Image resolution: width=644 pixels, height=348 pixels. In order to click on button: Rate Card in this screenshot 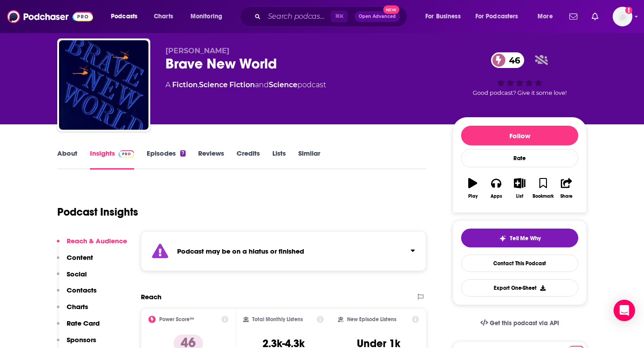, I will do `click(78, 326)`.